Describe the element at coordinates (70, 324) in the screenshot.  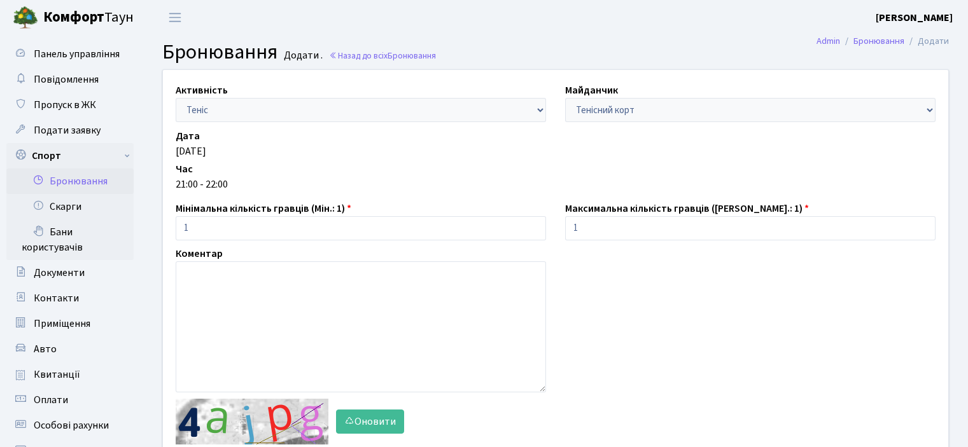
I see `a: Приміщення` at that location.